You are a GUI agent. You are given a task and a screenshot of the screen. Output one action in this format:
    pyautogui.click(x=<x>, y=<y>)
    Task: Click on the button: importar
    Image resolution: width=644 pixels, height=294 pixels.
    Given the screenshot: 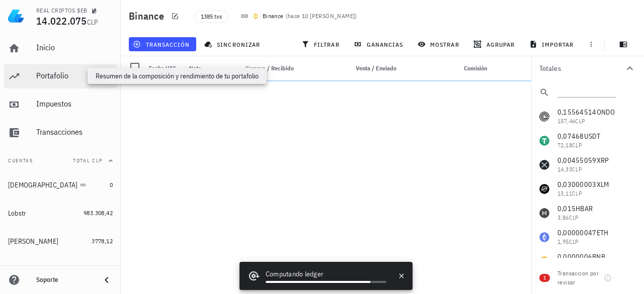 What is the action you would take?
    pyautogui.click(x=552, y=44)
    